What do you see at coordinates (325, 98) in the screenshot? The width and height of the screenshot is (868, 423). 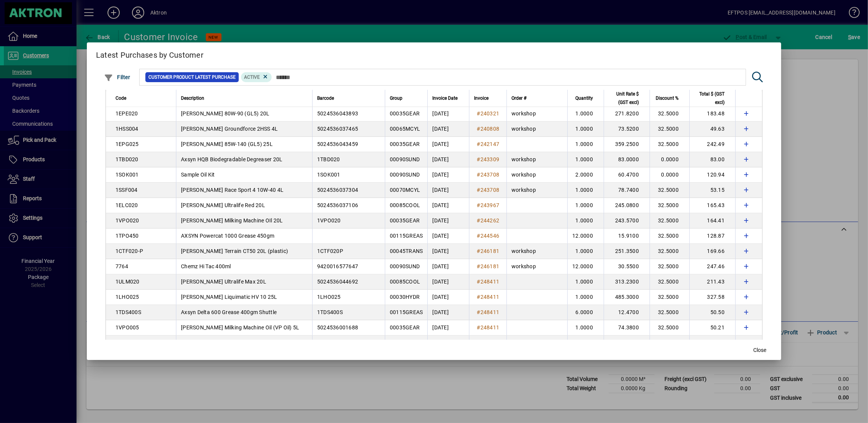 I see `span: Barcode` at bounding box center [325, 98].